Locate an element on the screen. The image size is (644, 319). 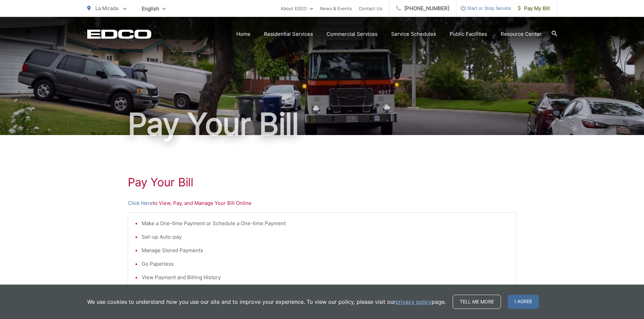
a: Residential Services is located at coordinates (289, 34).